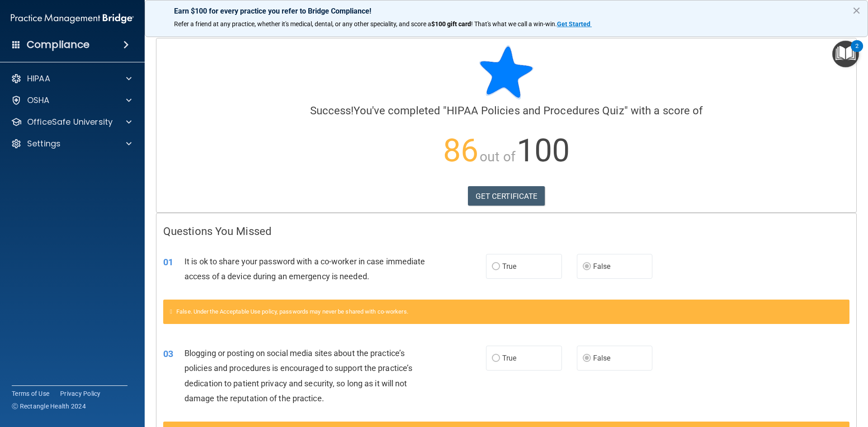  Describe the element at coordinates (81, 394) in the screenshot. I see `a: Privacy Policy` at that location.